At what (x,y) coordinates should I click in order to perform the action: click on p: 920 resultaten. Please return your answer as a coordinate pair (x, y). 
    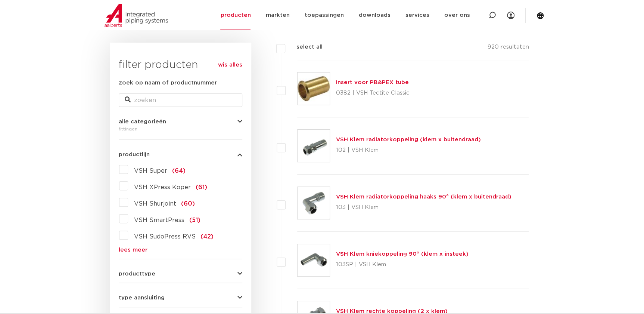
    Looking at the image, I should click on (508, 48).